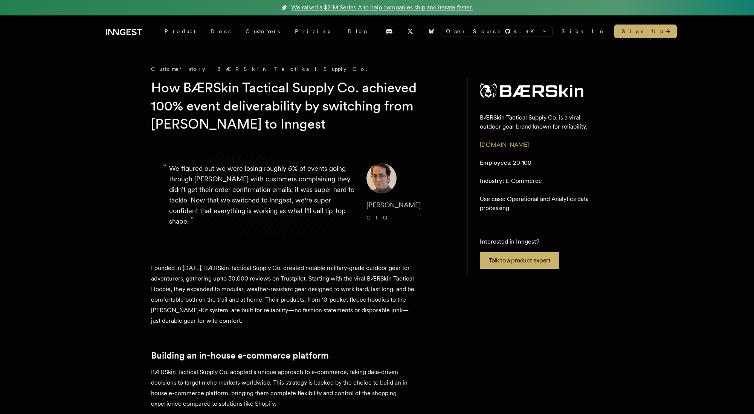 Image resolution: width=754 pixels, height=414 pixels. I want to click on img: BÆRSkin Tactical Supply Co.'s logo, so click(532, 90).